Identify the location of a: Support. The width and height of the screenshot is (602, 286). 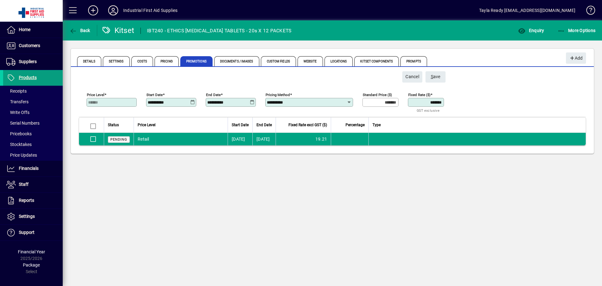
(33, 232).